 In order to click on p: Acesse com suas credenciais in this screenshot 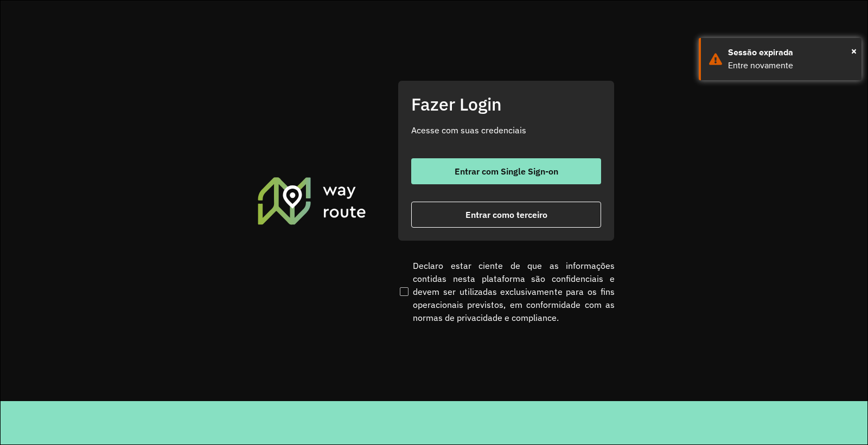, I will do `click(506, 130)`.